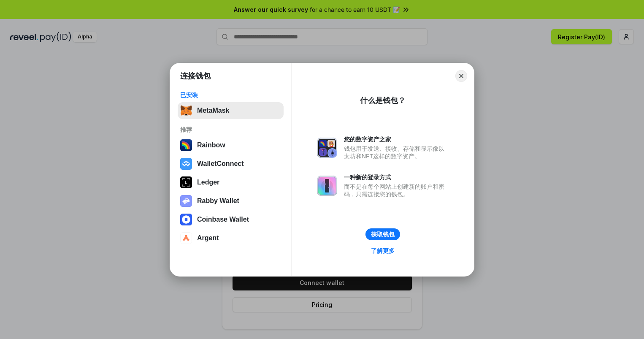 Image resolution: width=644 pixels, height=339 pixels. Describe the element at coordinates (396, 178) in the screenshot. I see `div: 一种新的登录方式` at that location.